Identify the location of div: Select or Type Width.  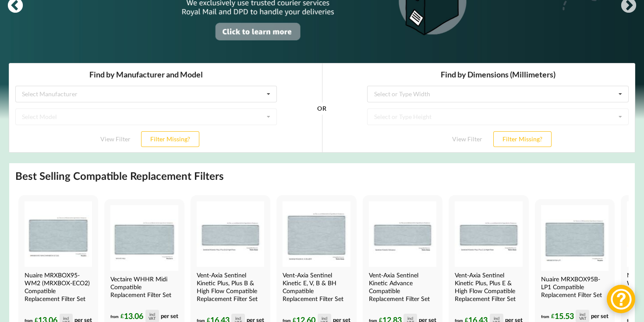
(393, 31).